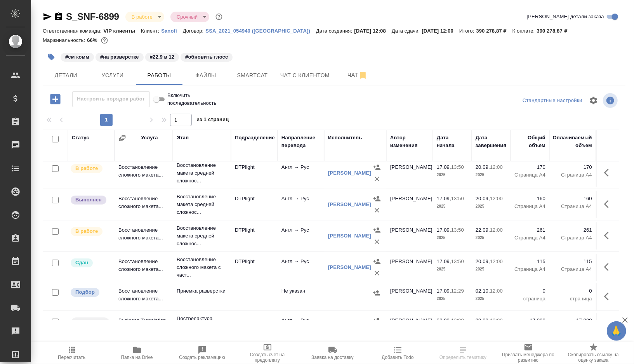  I want to click on p: #обновить глосс, so click(207, 57).